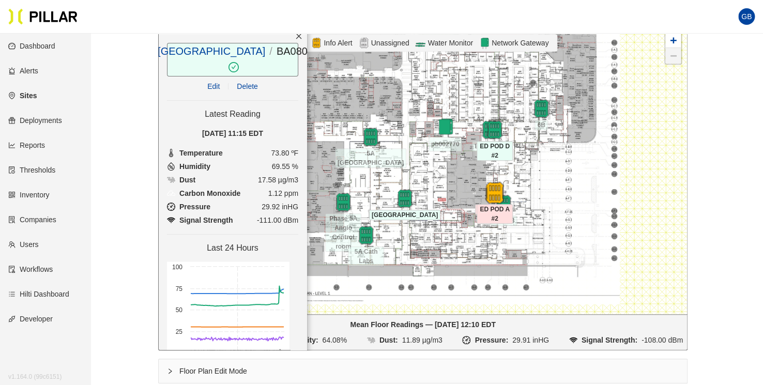 This screenshot has height=385, width=763. Describe the element at coordinates (32, 170) in the screenshot. I see `a: exceptionThresholds` at that location.